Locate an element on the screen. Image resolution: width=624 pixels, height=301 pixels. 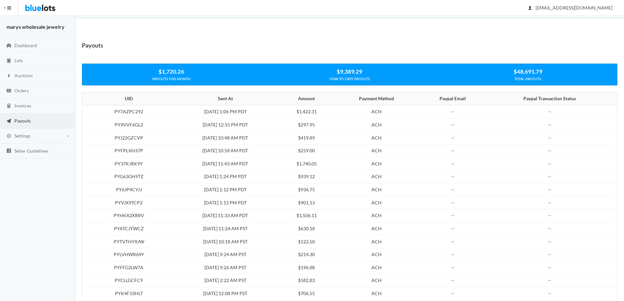
span: Lots is located at coordinates (19, 60).